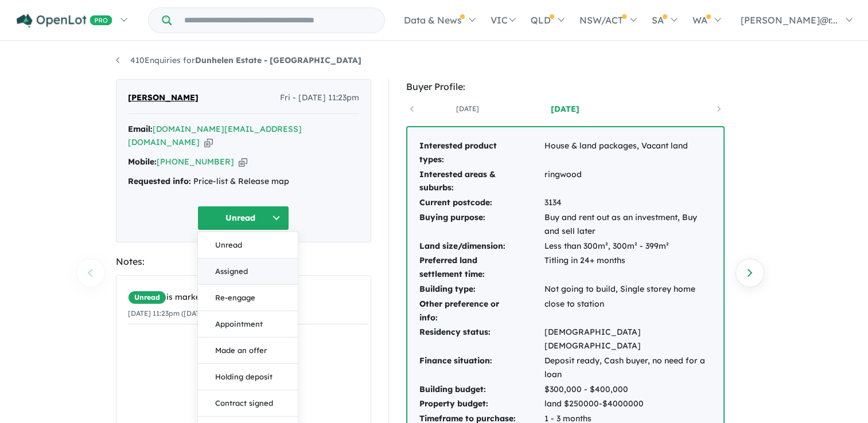  What do you see at coordinates (481, 268) in the screenshot?
I see `td: Preferred land settlement time:` at bounding box center [481, 268].